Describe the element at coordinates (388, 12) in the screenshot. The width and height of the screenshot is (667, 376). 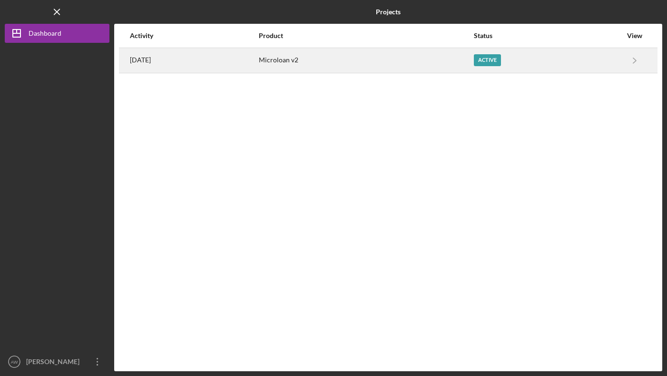
I see `b: Projects` at that location.